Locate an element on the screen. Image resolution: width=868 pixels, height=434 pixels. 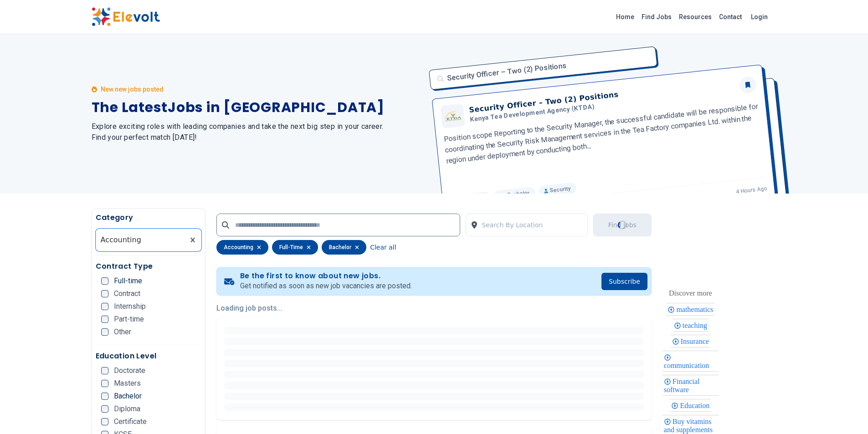
input: Internship is located at coordinates (105, 306).